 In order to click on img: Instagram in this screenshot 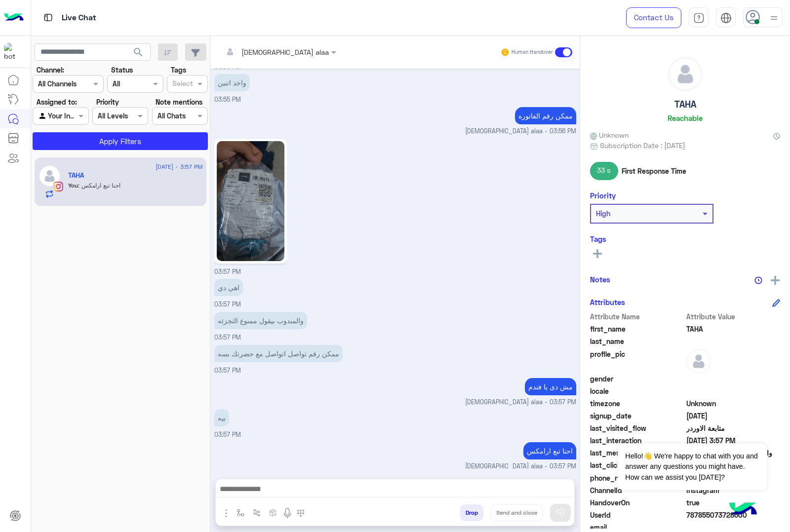, I will do `click(59, 186)`.